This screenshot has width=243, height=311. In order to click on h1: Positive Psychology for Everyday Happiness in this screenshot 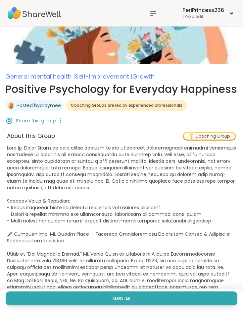, I will do `click(122, 89)`.